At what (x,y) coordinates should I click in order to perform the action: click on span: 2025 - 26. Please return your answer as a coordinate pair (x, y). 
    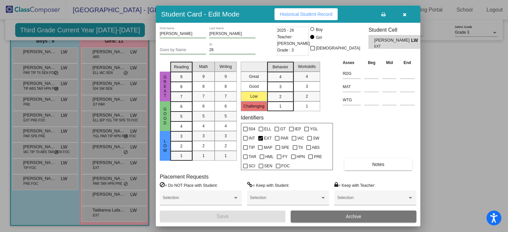
    Looking at the image, I should click on (285, 30).